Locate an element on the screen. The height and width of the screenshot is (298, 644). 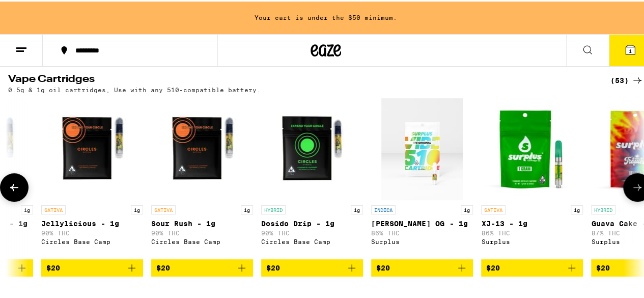
a: Open page for Dosido Drip - 1g from Circles Base Camp is located at coordinates (312, 177).